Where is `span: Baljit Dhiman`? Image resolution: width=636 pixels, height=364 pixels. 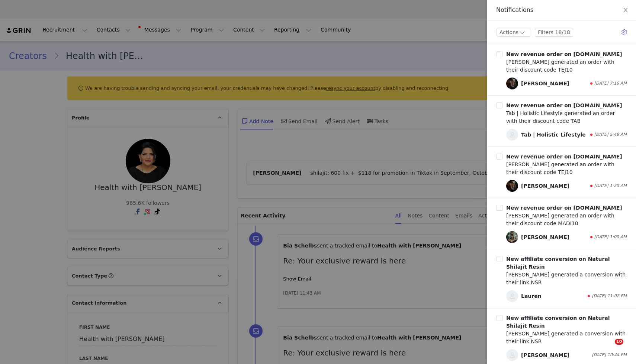 span: Baljit Dhiman is located at coordinates (512, 356).